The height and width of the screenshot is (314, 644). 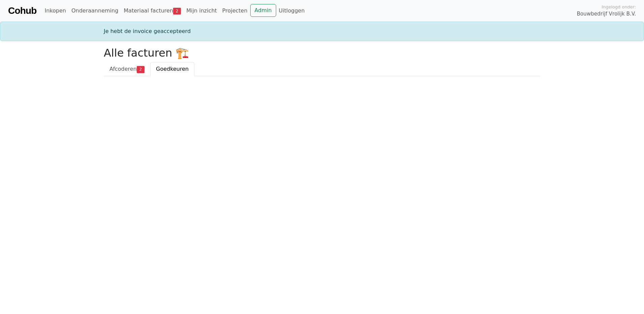 What do you see at coordinates (322, 53) in the screenshot?
I see `h2: Alle facturen 🏗️` at bounding box center [322, 53].